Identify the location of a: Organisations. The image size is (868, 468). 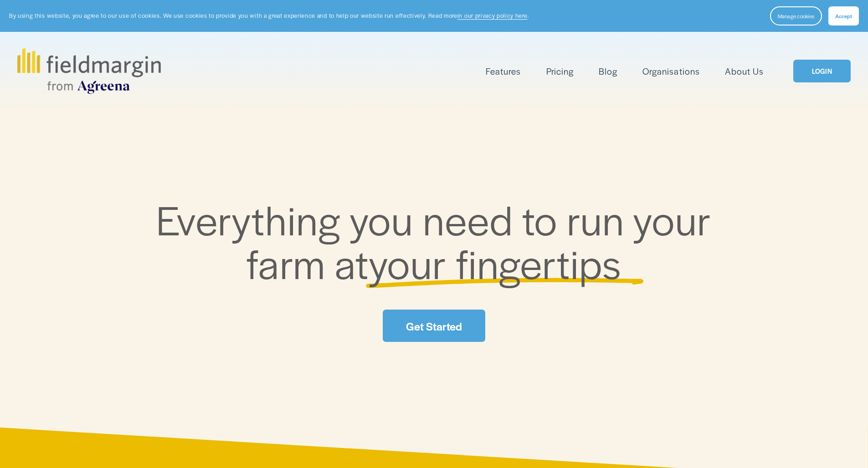
(671, 71).